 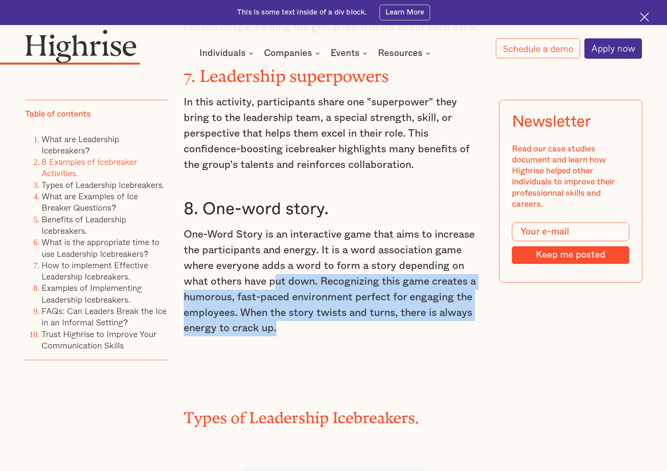 I want to click on h3: 8. One-word story., so click(x=333, y=209).